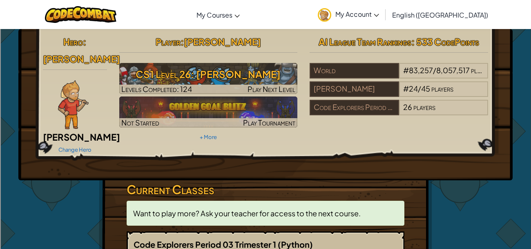 Image resolution: width=531 pixels, height=249 pixels. I want to click on a: Play Next Level, so click(208, 78).